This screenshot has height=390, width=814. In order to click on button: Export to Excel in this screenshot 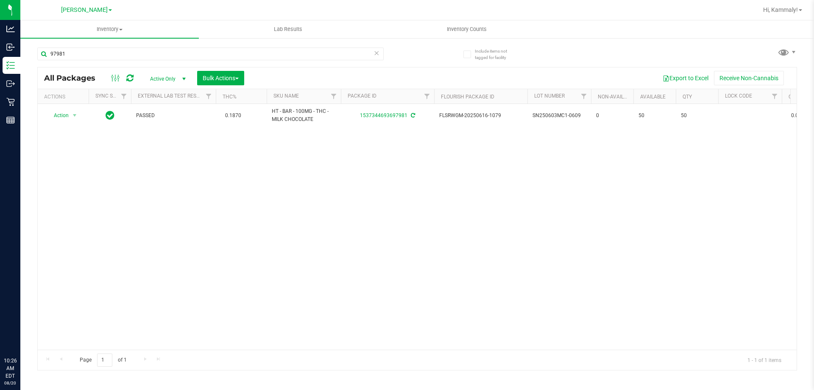, I will do `click(685, 78)`.